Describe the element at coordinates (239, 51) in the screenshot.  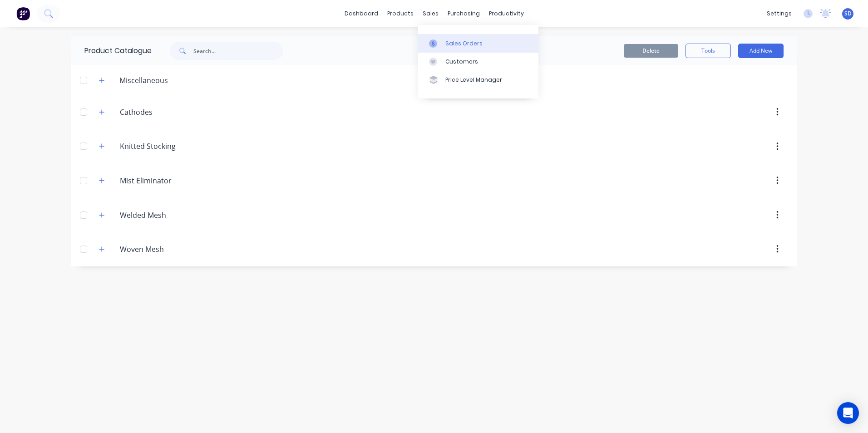
I see `input: Search...` at that location.